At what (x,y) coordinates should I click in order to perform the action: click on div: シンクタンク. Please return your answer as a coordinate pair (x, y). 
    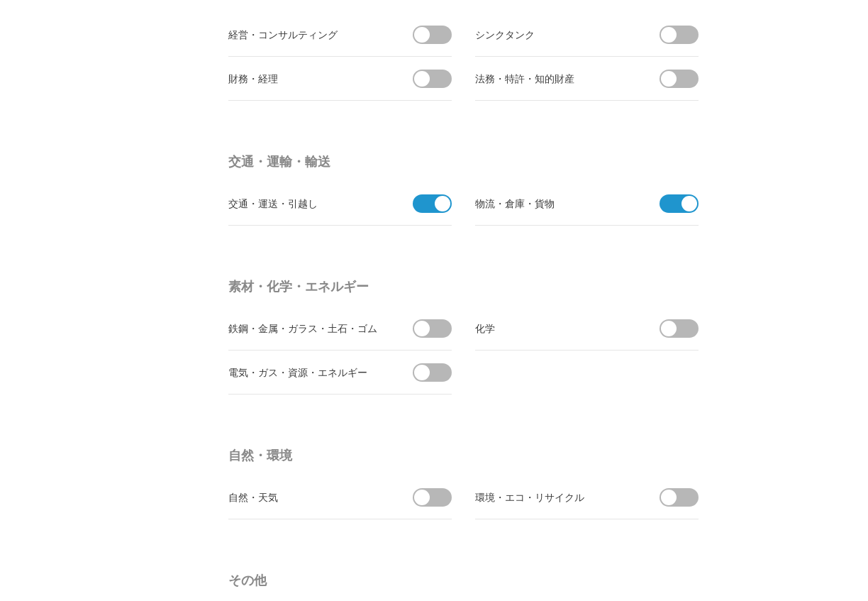
    Looking at the image, I should click on (555, 34).